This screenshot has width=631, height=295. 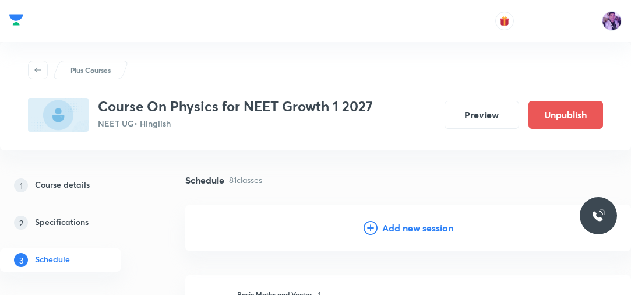 I want to click on h4: Add new session, so click(x=418, y=228).